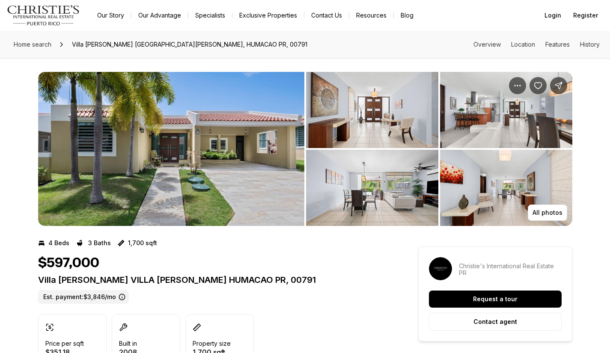 The height and width of the screenshot is (353, 610). What do you see at coordinates (84, 297) in the screenshot?
I see `label: Est. payment: $3,846/mo` at bounding box center [84, 297].